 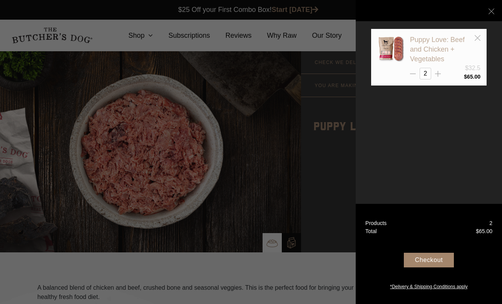 I want to click on a: Puppy Love: Beef and Chicken + Vegetables, so click(x=438, y=49).